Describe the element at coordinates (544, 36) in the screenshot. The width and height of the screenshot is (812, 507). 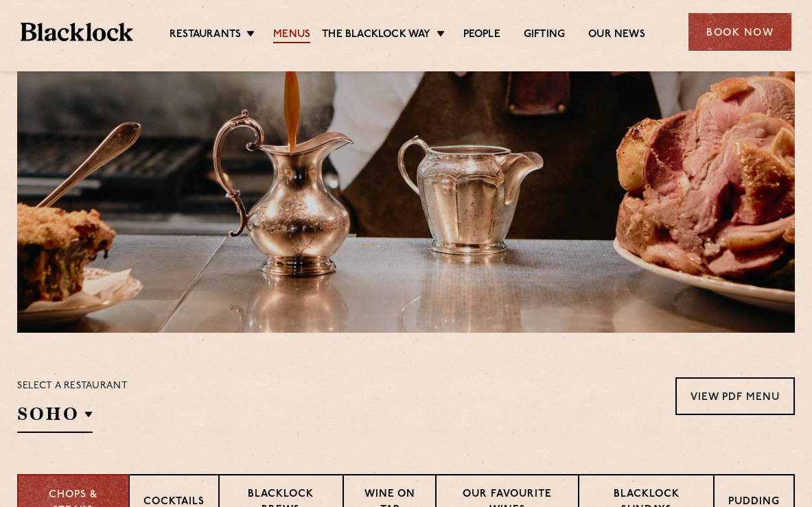
I see `a: Gifting` at that location.